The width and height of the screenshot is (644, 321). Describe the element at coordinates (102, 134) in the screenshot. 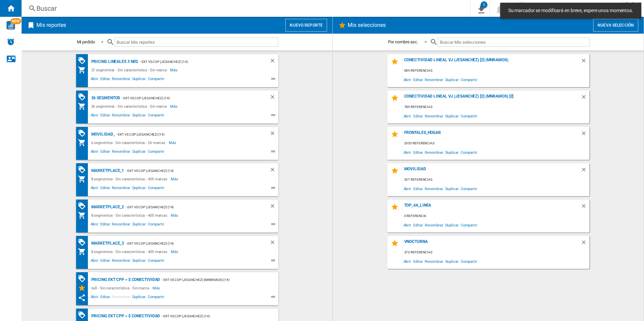

I see `div: MOVILIDAD_` at that location.